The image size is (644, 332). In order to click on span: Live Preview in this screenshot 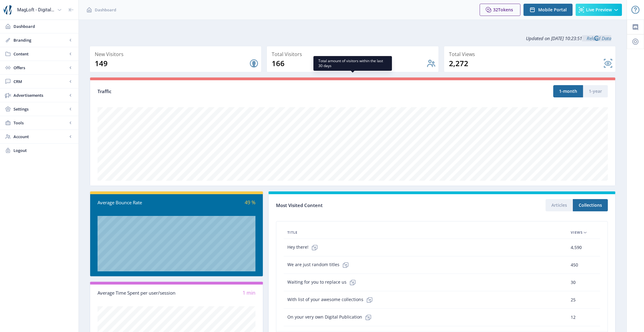, I will do `click(599, 10)`.